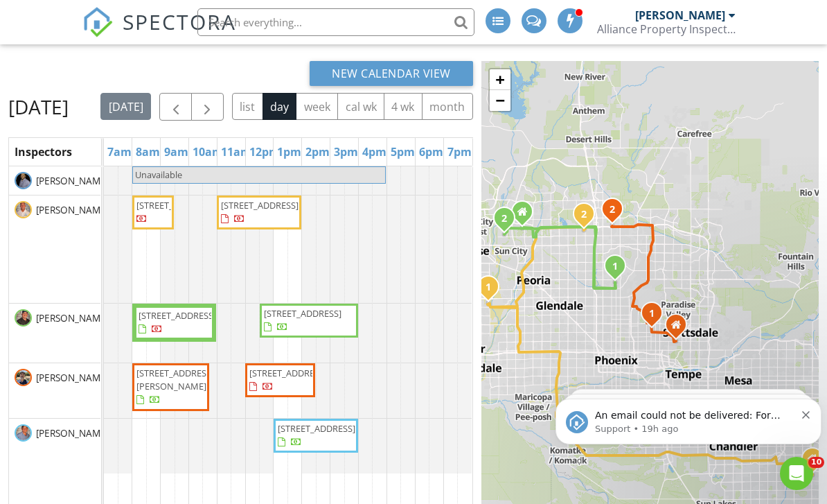  What do you see at coordinates (616, 213) in the screenshot?
I see `div: 420 W Yukon Dr 4, Phoenix, AZ 85027` at bounding box center [616, 213].